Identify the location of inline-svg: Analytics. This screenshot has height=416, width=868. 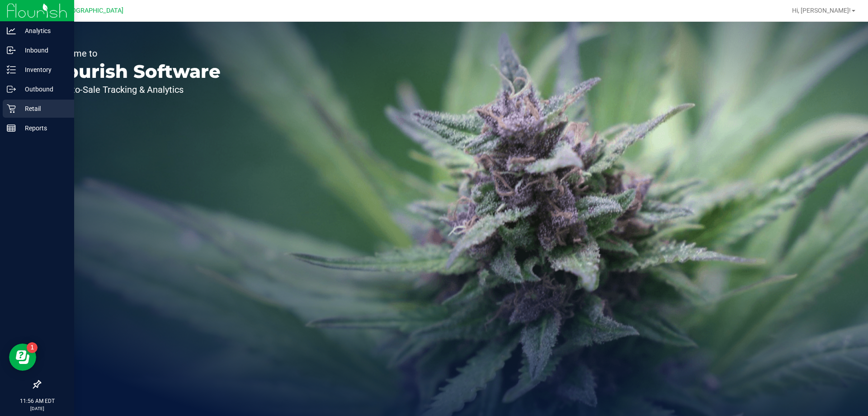
(11, 31).